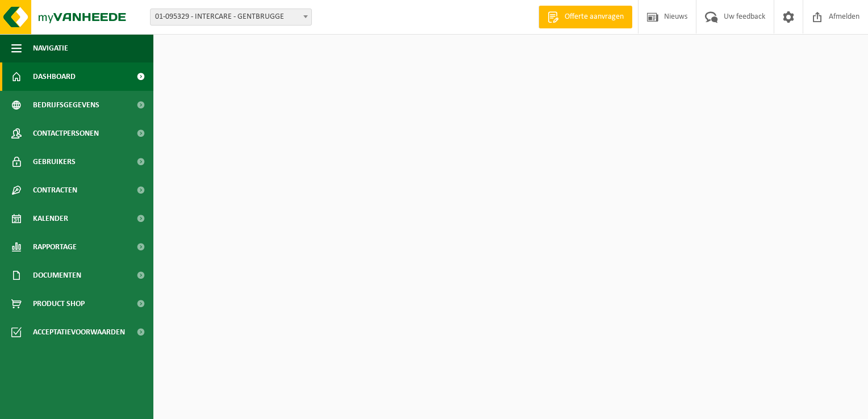 The image size is (868, 419). Describe the element at coordinates (50, 48) in the screenshot. I see `span: Navigatie` at that location.